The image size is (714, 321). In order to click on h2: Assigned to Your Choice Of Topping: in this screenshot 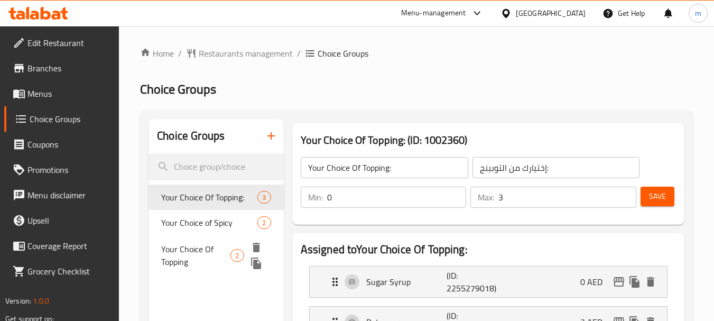, I will do `click(488, 249)`.